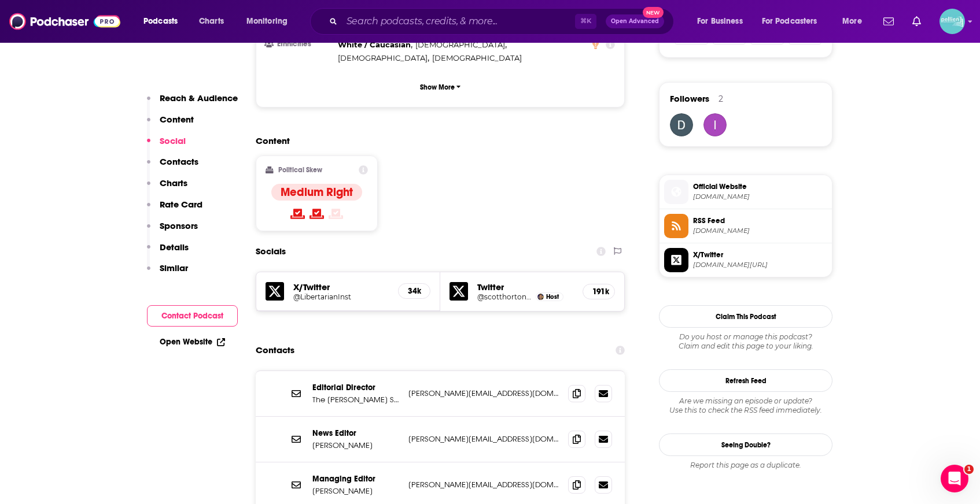 The width and height of the screenshot is (980, 504). Describe the element at coordinates (192, 341) in the screenshot. I see `a: Open Website` at that location.